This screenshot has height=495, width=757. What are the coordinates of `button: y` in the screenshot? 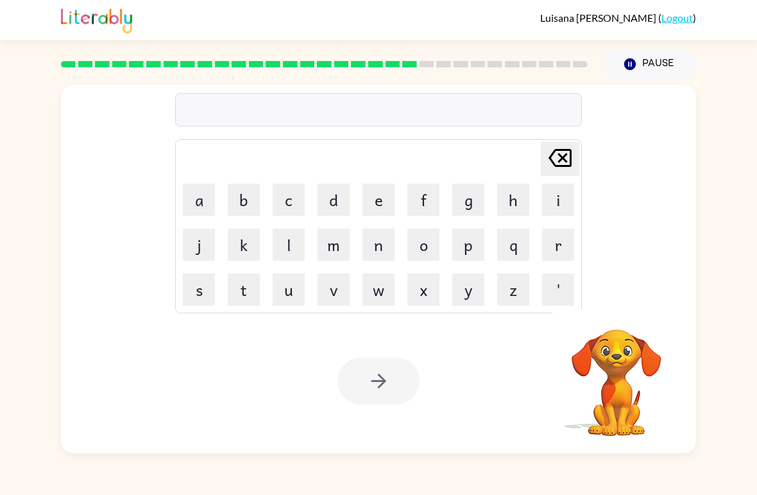 It's located at (468, 289).